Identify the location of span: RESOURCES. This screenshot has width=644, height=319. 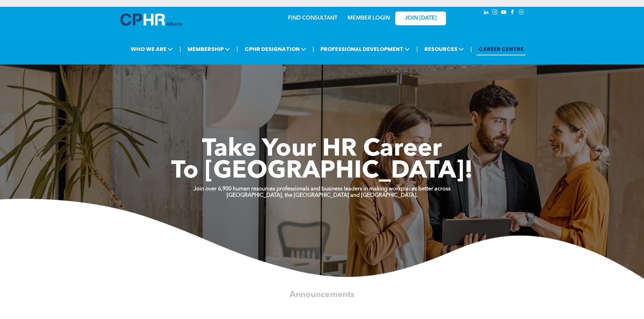
(444, 49).